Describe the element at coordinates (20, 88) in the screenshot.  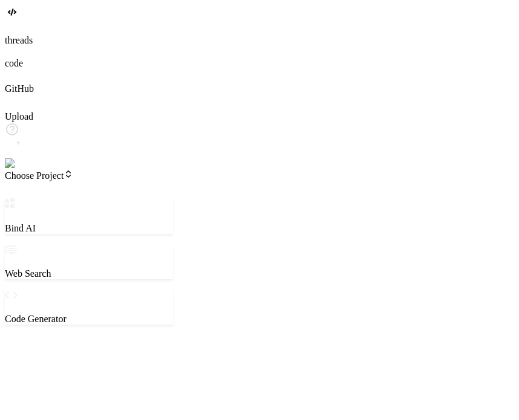
I see `label: GitHub` at that location.